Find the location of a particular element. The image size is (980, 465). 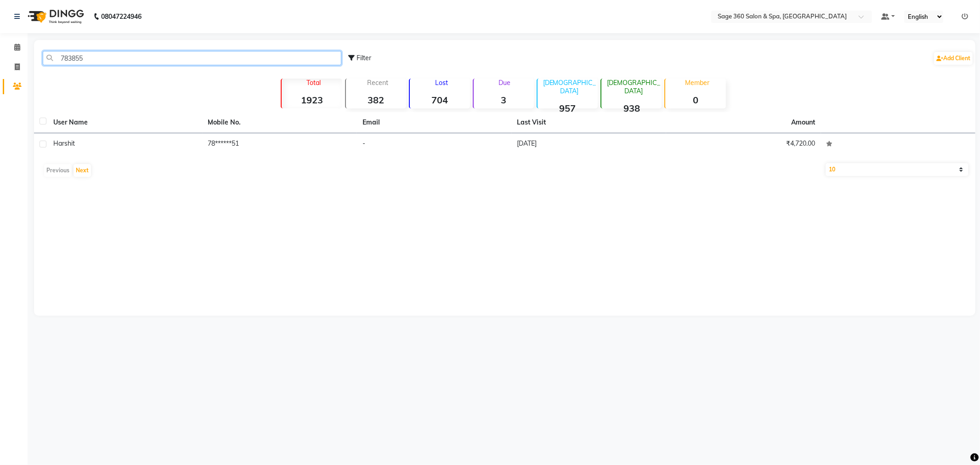

span: Harshit is located at coordinates (64, 144).